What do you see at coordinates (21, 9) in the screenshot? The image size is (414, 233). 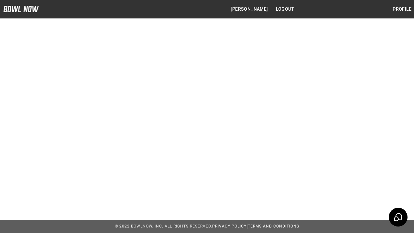 I see `img: logo` at bounding box center [21, 9].